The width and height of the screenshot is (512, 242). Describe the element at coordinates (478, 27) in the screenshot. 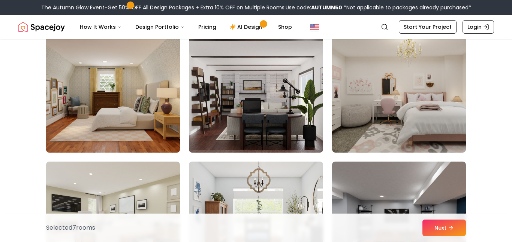

I see `a: Login` at that location.